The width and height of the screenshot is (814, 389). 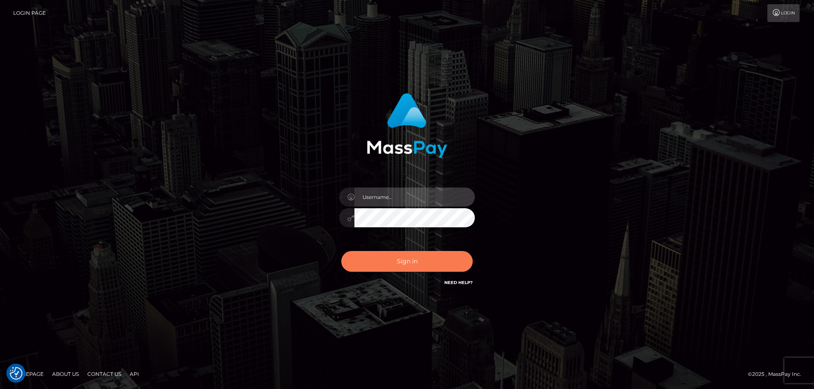 What do you see at coordinates (414, 197) in the screenshot?
I see `input: Username...` at bounding box center [414, 197].